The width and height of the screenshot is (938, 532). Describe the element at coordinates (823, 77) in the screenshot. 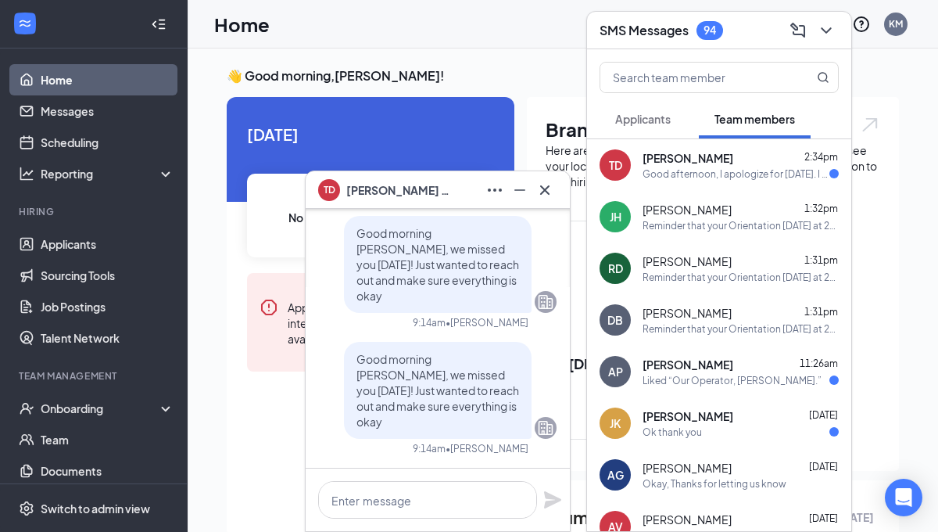

I see `svg: MagnifyingGlass` at that location.